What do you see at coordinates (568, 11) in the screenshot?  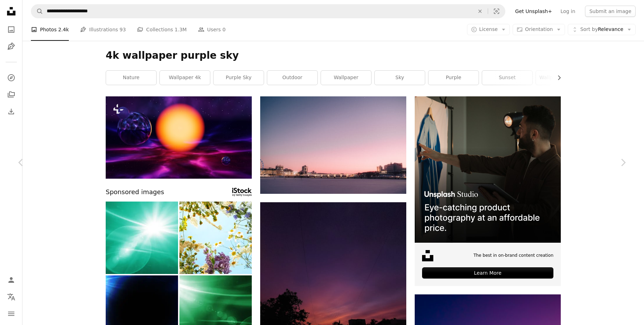 I see `a: Log in` at bounding box center [568, 11].